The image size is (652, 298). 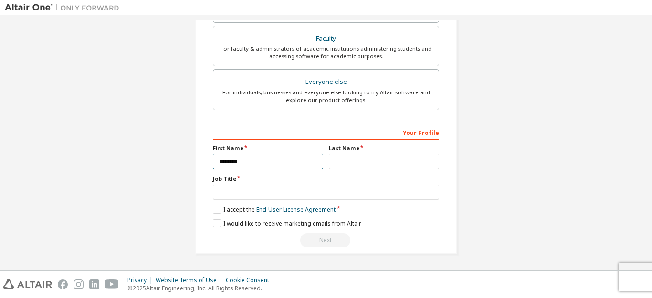 What do you see at coordinates (274, 210) in the screenshot?
I see `label: I accept the` at bounding box center [274, 210].